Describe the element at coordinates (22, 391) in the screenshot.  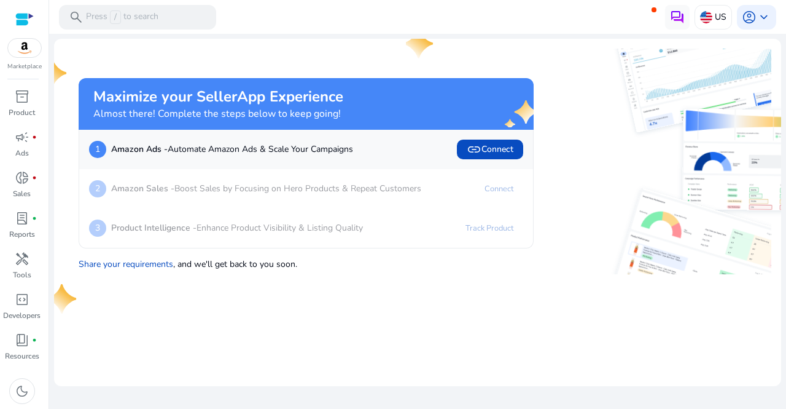
I see `span: dark_mode` at that location.